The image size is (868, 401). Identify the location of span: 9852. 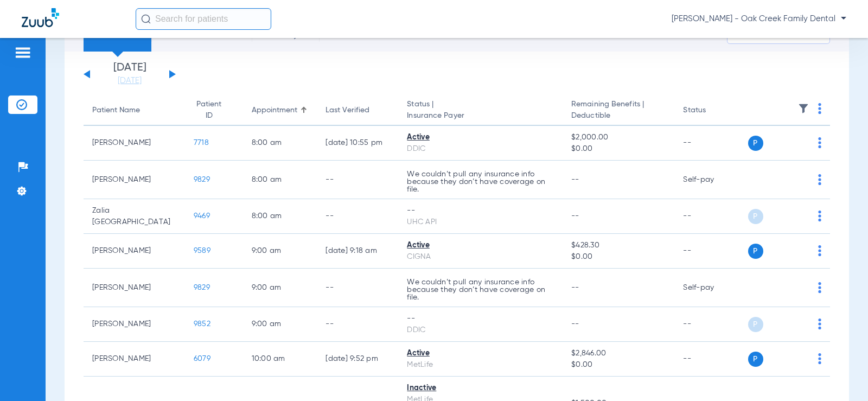
(202, 324).